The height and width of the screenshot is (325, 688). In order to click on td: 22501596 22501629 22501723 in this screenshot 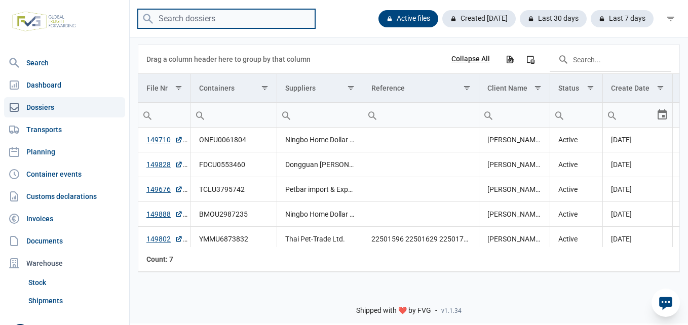, I will do `click(421, 239)`.